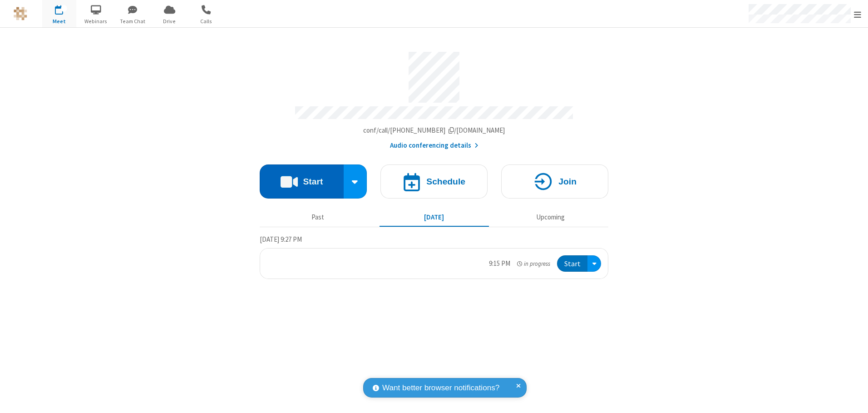 The height and width of the screenshot is (413, 868). I want to click on span: Want better browser notifications?, so click(441, 388).